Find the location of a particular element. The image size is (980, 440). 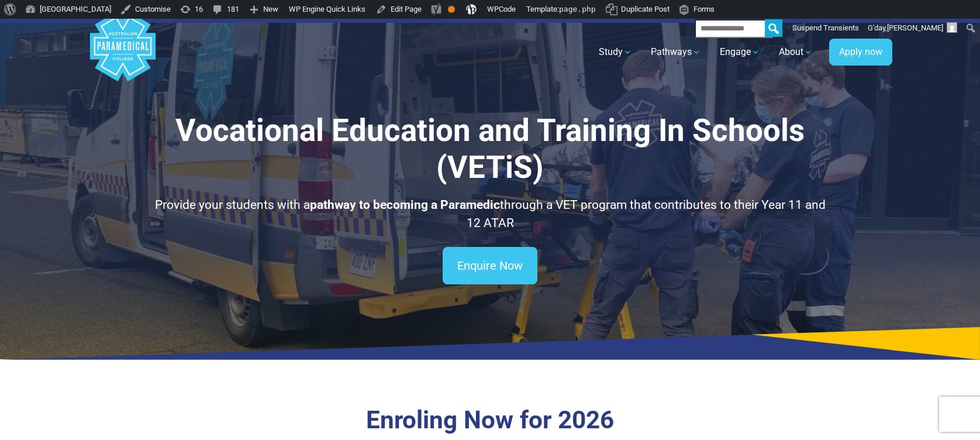

a: Study is located at coordinates (615, 52).